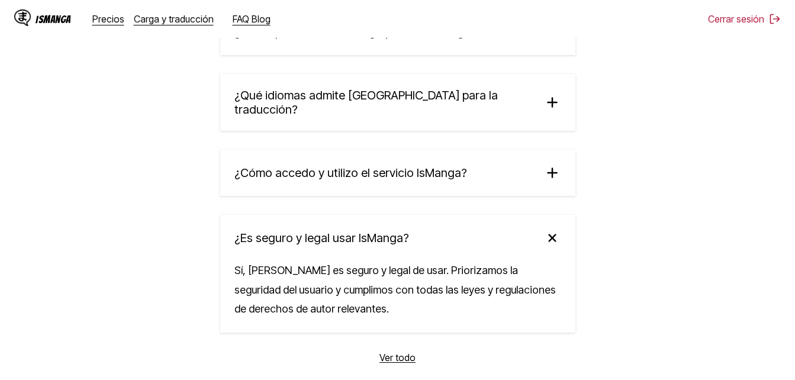 The image size is (795, 380). What do you see at coordinates (744, 19) in the screenshot?
I see `button: Cerrar sesión` at bounding box center [744, 19].